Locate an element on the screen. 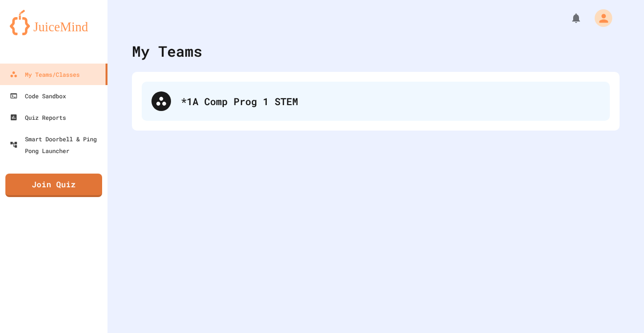  div: Code Sandbox is located at coordinates (37, 96).